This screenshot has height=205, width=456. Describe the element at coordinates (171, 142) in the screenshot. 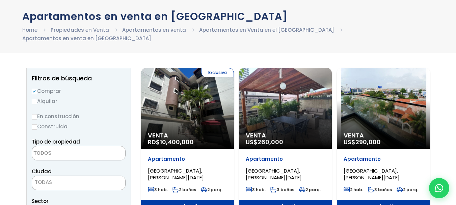

I see `span: RD$` at that location.